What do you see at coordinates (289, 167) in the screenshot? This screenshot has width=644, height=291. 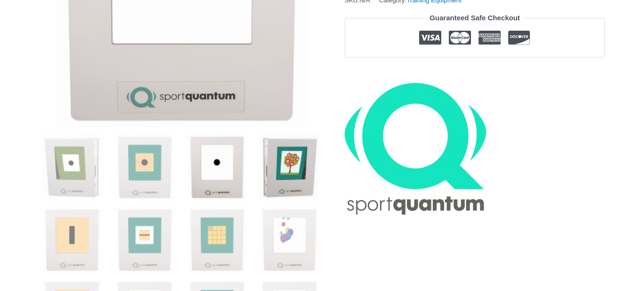 I see `img: Interactive e-target SQ10 - Image 4` at bounding box center [289, 167].